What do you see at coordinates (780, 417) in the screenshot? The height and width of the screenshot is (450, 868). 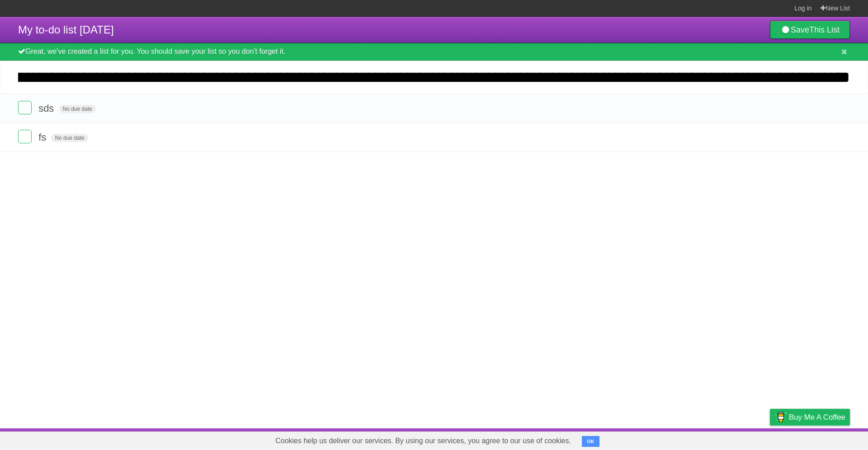 I see `img: Buy me a coffee` at bounding box center [780, 417].